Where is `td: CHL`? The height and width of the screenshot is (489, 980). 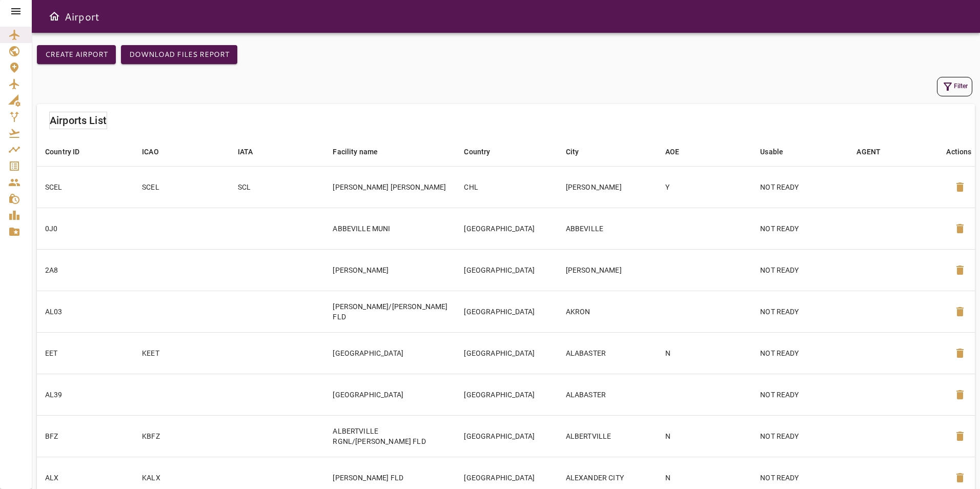 td: CHL is located at coordinates (507, 186).